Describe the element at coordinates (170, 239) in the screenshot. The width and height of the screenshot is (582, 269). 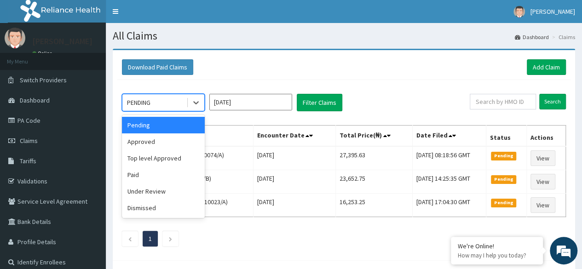
I see `a: Next page` at that location.